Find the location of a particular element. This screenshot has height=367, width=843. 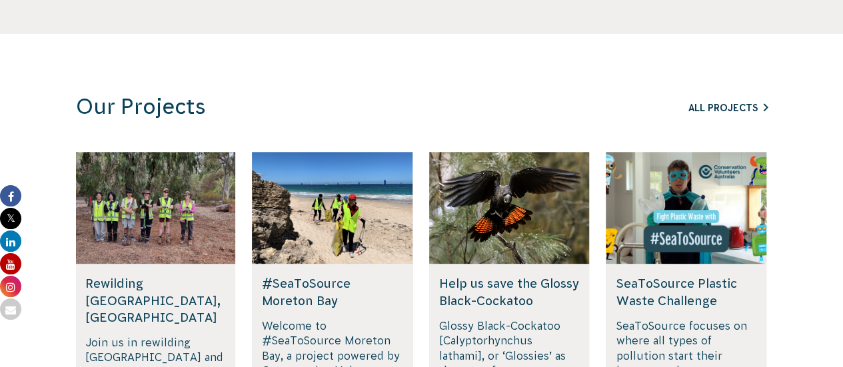

h5: Help us save the Glossy Black-Cockatoo is located at coordinates (509, 292).